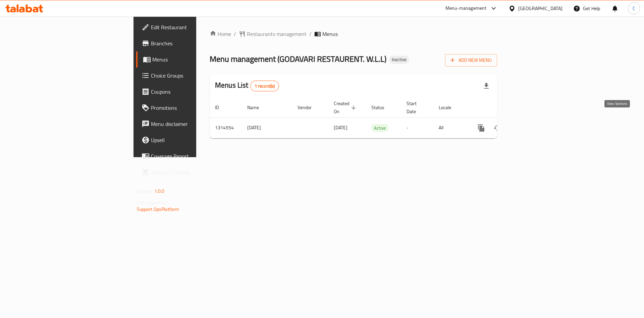 Image resolution: width=644 pixels, height=318 pixels. What do you see at coordinates (486, 86) in the screenshot?
I see `div: Export file` at bounding box center [486, 86].